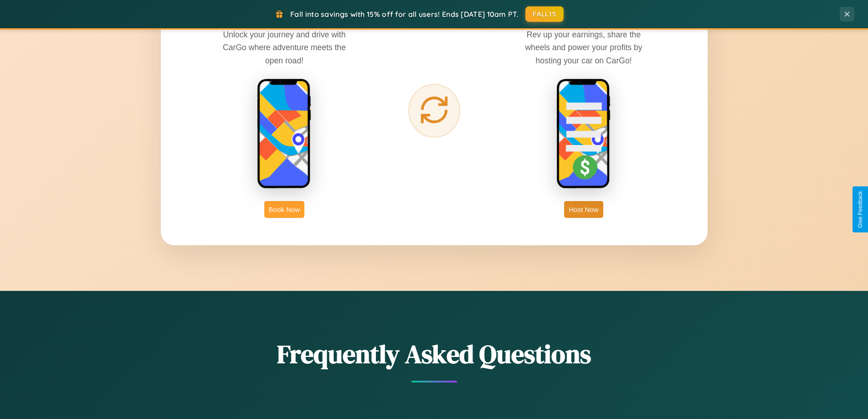 Image resolution: width=868 pixels, height=419 pixels. What do you see at coordinates (545, 14) in the screenshot?
I see `button: FALL15` at bounding box center [545, 14].